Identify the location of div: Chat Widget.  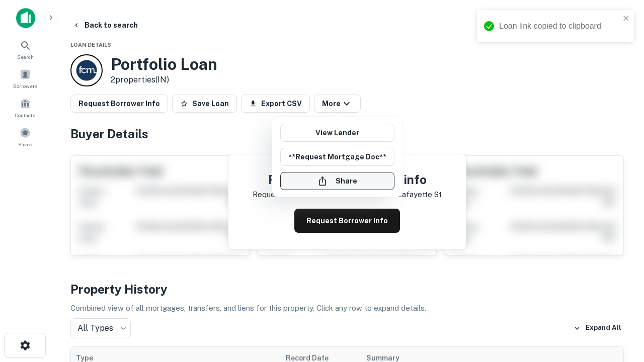
(619, 306).